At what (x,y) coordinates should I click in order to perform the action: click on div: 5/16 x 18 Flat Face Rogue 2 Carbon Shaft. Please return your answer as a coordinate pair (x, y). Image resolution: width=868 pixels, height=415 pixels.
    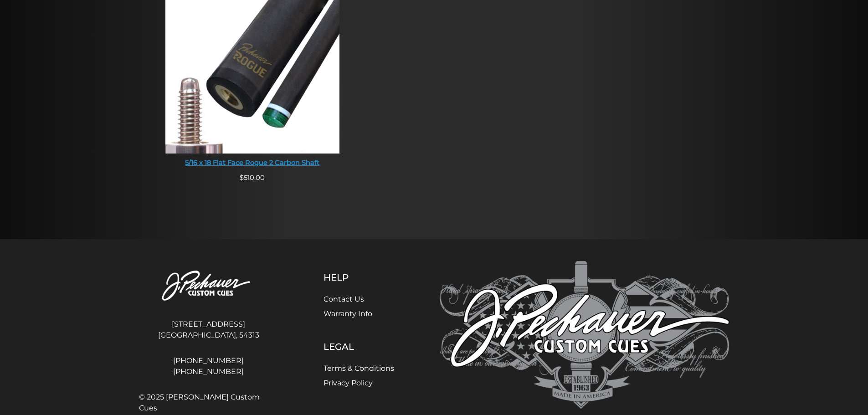
    Looking at the image, I should click on (253, 163).